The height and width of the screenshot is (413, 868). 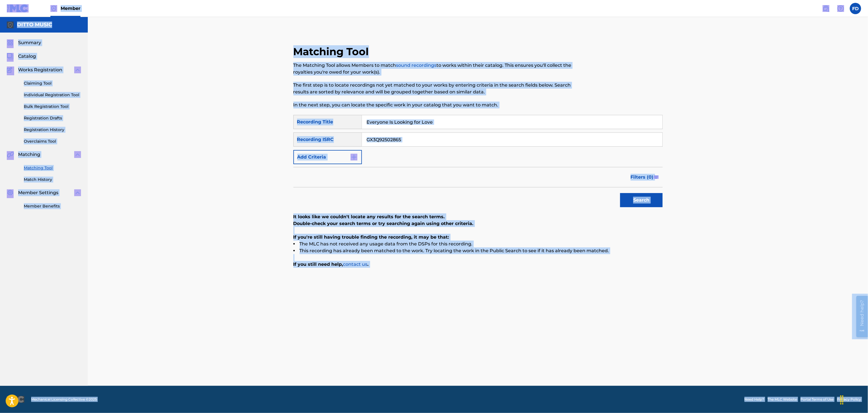 What do you see at coordinates (642, 200) in the screenshot?
I see `button: Search` at bounding box center [642, 200].